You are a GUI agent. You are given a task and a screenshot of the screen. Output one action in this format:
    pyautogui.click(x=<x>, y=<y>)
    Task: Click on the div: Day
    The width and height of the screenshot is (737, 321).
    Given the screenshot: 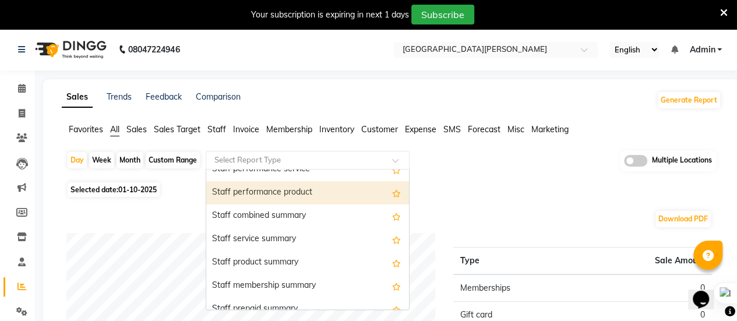 What is the action you would take?
    pyautogui.click(x=77, y=160)
    